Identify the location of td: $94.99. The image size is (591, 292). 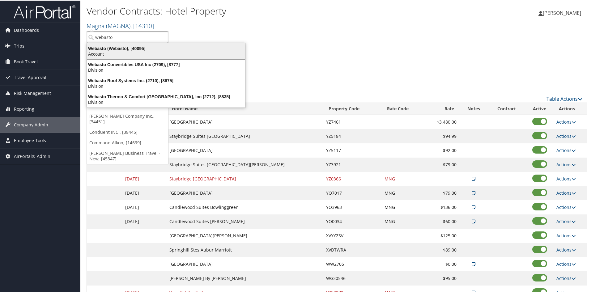
(442, 136).